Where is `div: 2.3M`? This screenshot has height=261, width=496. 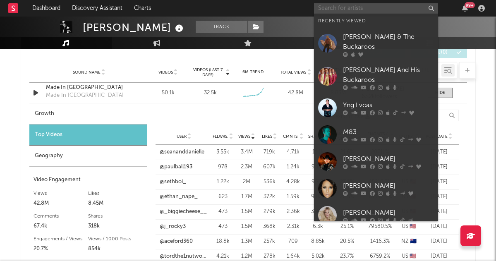
div: 2.3M is located at coordinates (246, 167).